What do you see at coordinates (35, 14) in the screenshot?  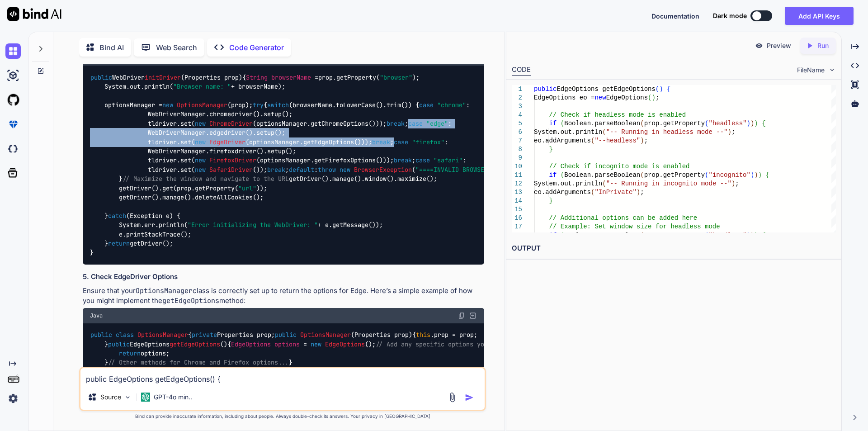 I see `img: Bind AI` at bounding box center [35, 14].